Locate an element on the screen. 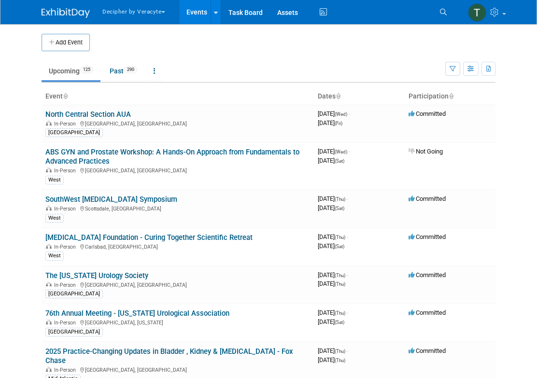 The width and height of the screenshot is (537, 378). th: Participation is located at coordinates (450, 97).